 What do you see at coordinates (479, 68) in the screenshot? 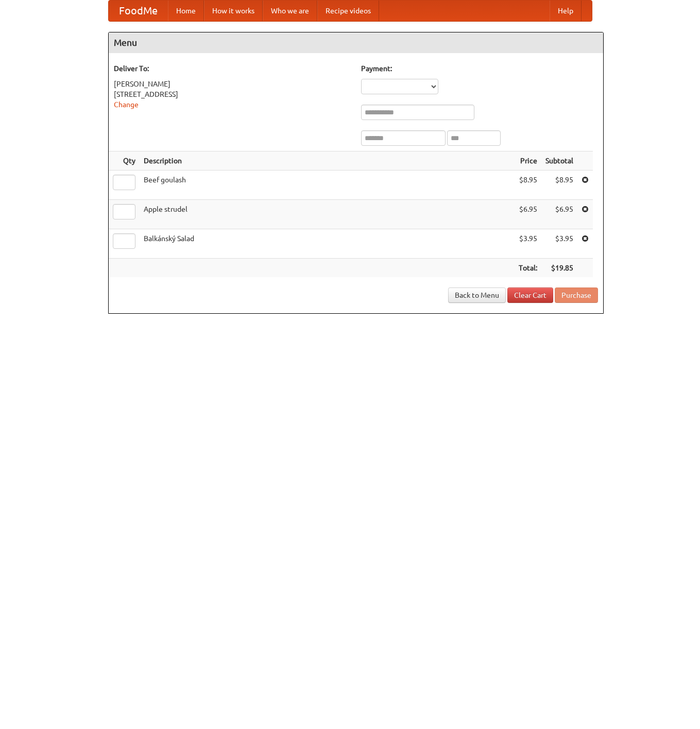
I see `h5: Payment:` at bounding box center [479, 68].